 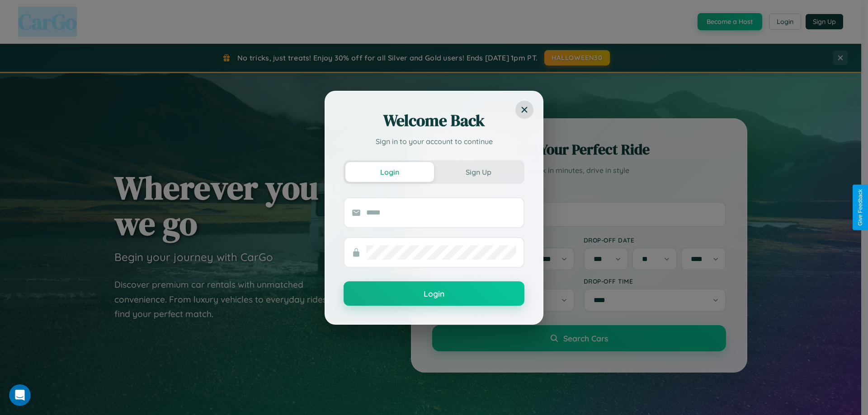 I want to click on div: Give Feedback, so click(x=860, y=207).